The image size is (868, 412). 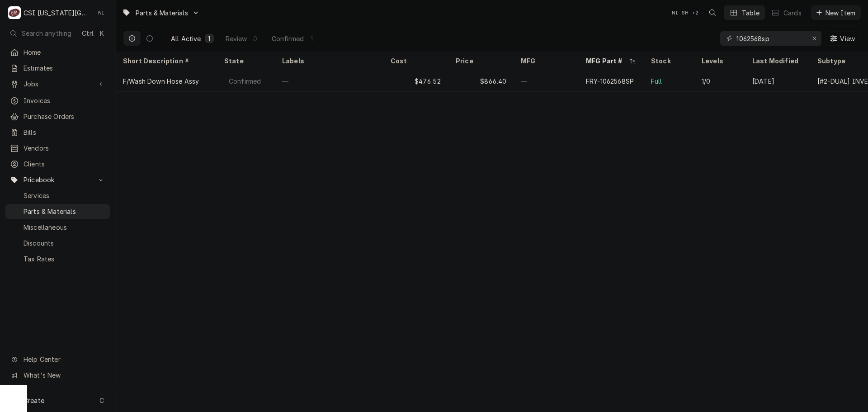 What do you see at coordinates (686, 13) in the screenshot?
I see `div: SH` at bounding box center [686, 13].